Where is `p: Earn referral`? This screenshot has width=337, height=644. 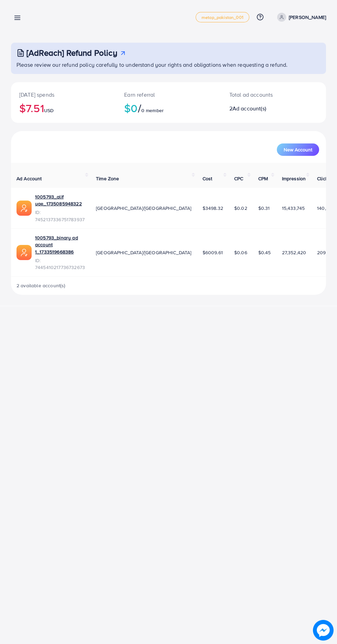 p: Earn referral is located at coordinates (168, 94).